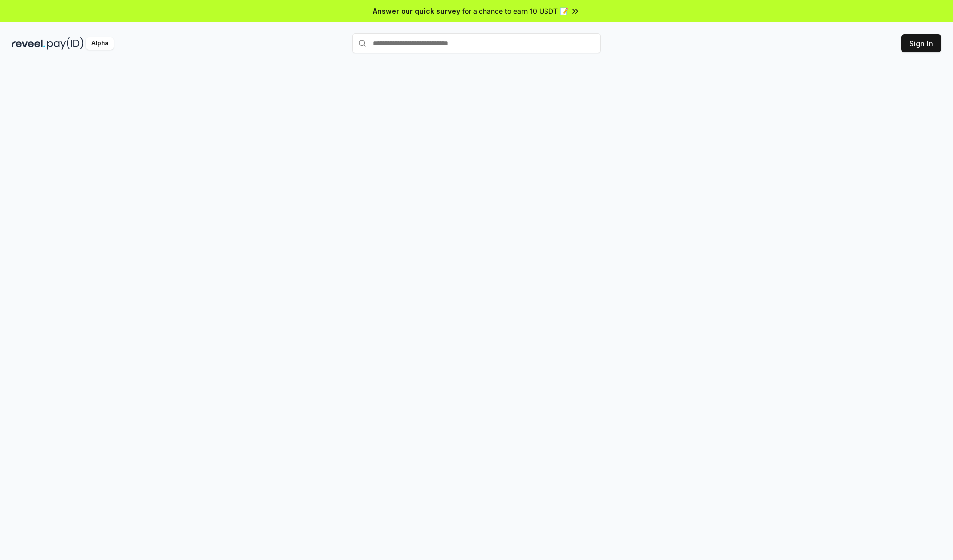 This screenshot has height=560, width=953. Describe the element at coordinates (28, 43) in the screenshot. I see `img: reveel_dark` at that location.